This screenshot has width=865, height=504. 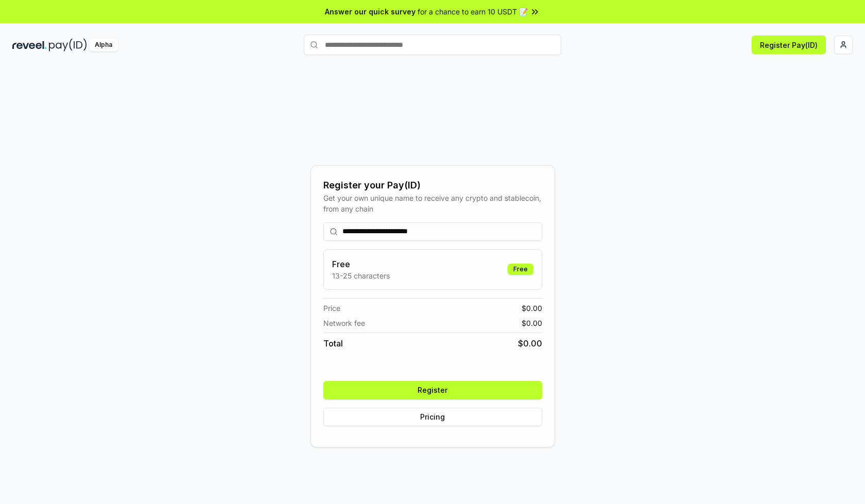 I want to click on span: Answer our quick survey, so click(x=370, y=11).